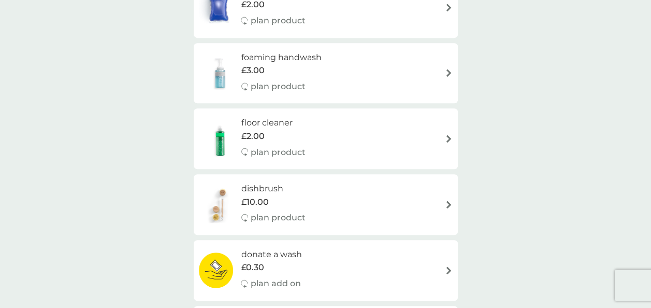 The height and width of the screenshot is (308, 651). What do you see at coordinates (273, 123) in the screenshot?
I see `h6: floor cleaner` at bounding box center [273, 123].